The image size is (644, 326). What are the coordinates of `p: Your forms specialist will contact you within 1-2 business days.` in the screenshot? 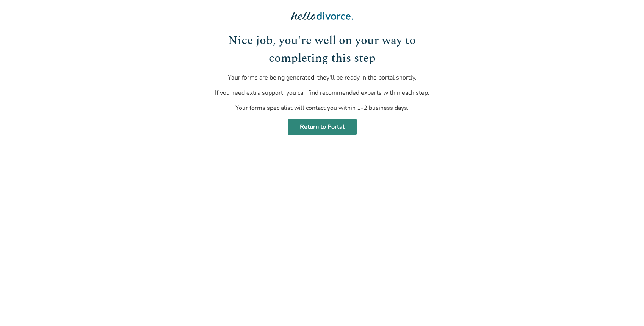 It's located at (322, 108).